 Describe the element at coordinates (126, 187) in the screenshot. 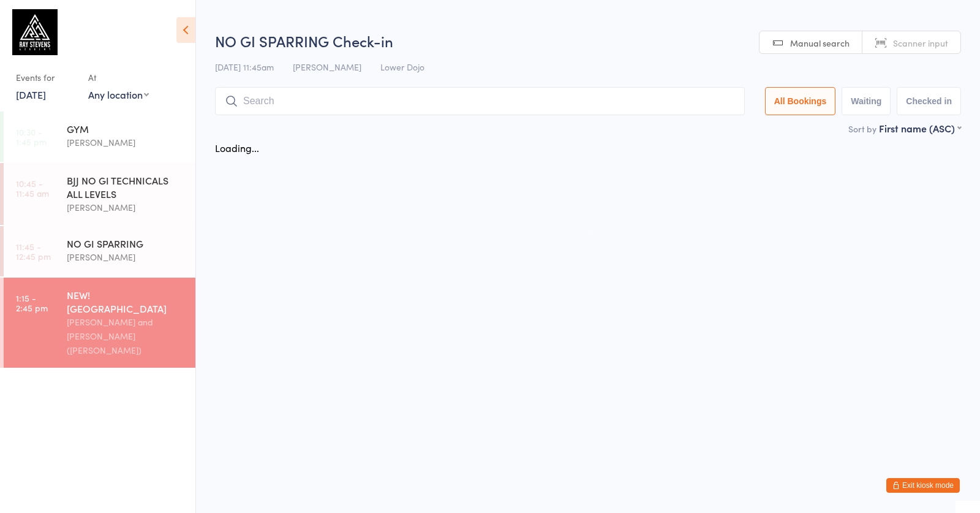

I see `div: BJJ NO GI TECHNICALS ALL LEVELS` at that location.